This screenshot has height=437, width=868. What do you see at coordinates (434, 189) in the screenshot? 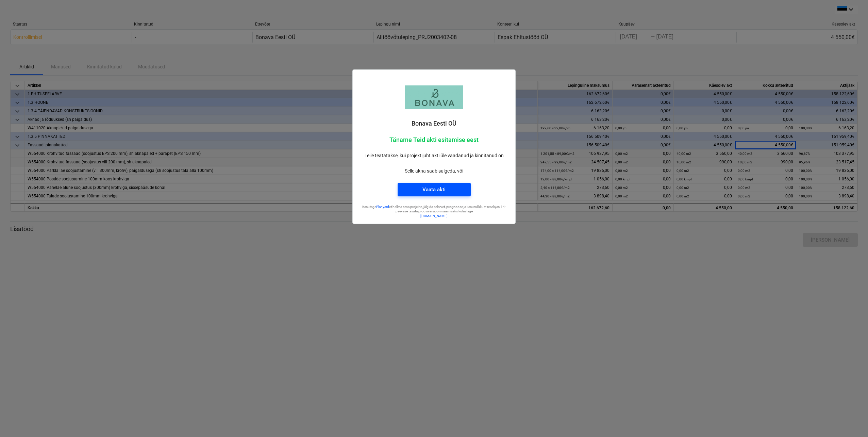
I see `button: Vaata akti` at bounding box center [434, 189].